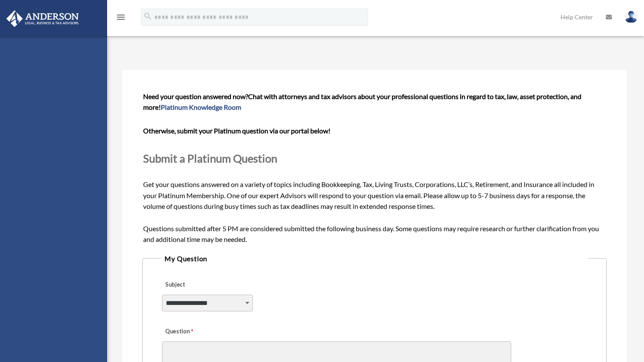 This screenshot has width=644, height=362. Describe the element at coordinates (42, 18) in the screenshot. I see `img: Anderson Advisors Platinum Portal` at that location.